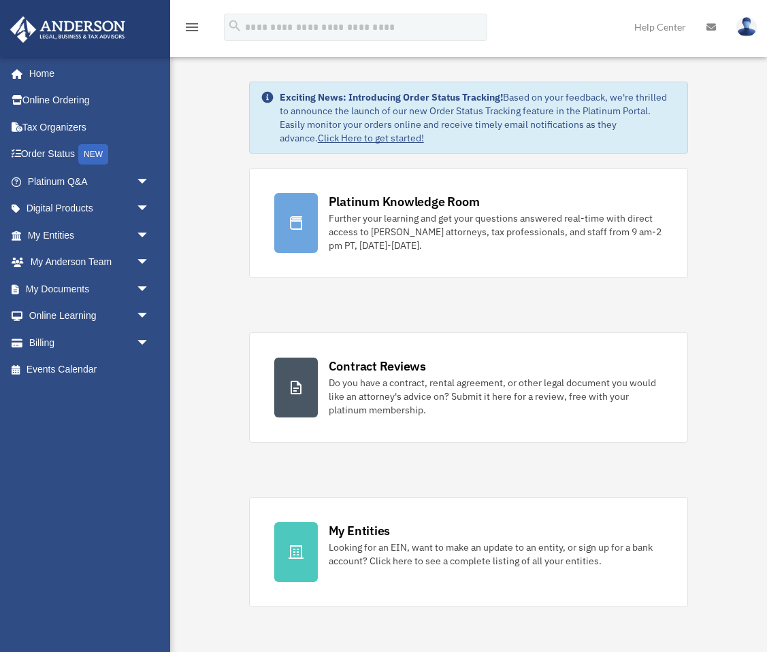 The height and width of the screenshot is (652, 767). Describe the element at coordinates (90, 209) in the screenshot. I see `a: Digital Productsarrow_drop_down` at that location.